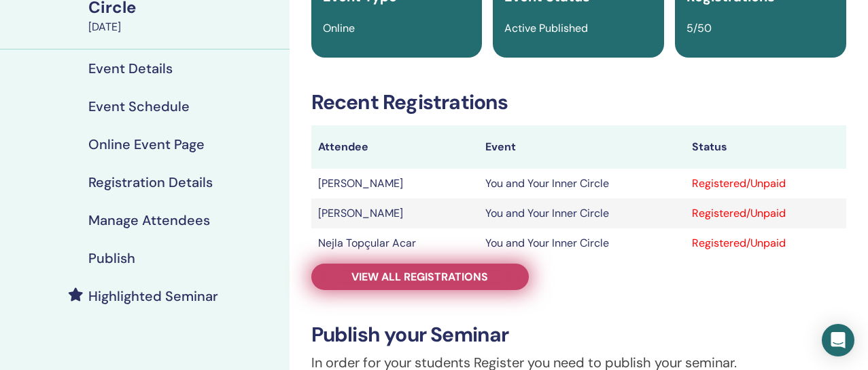 The height and width of the screenshot is (370, 868). Describe the element at coordinates (395, 243) in the screenshot. I see `td: Nejla Topçular Acar` at that location.